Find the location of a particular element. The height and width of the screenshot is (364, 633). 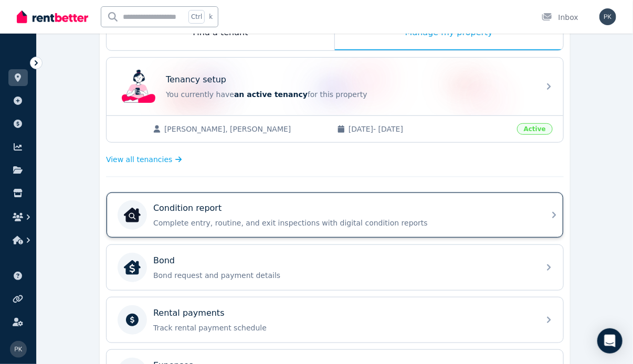

span: View all tenancies is located at coordinates (139, 159).